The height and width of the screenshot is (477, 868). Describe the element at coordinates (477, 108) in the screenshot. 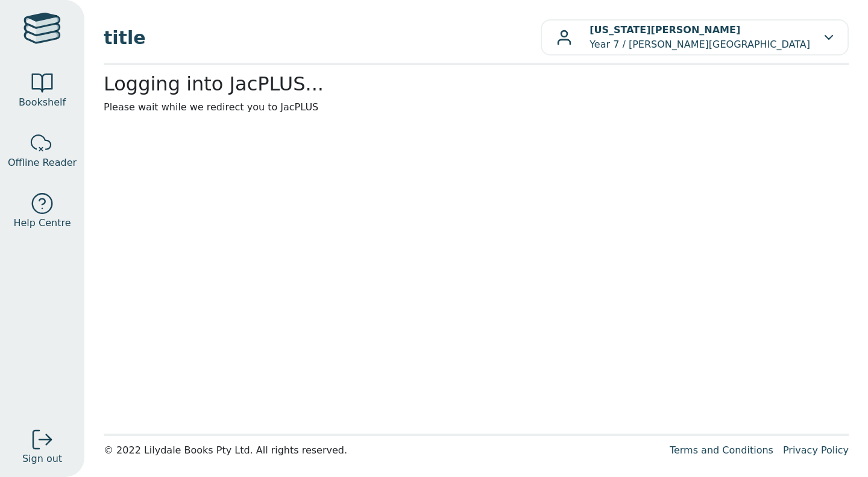

I see `p: Please wait while we redirect you to JacPLUS` at that location.